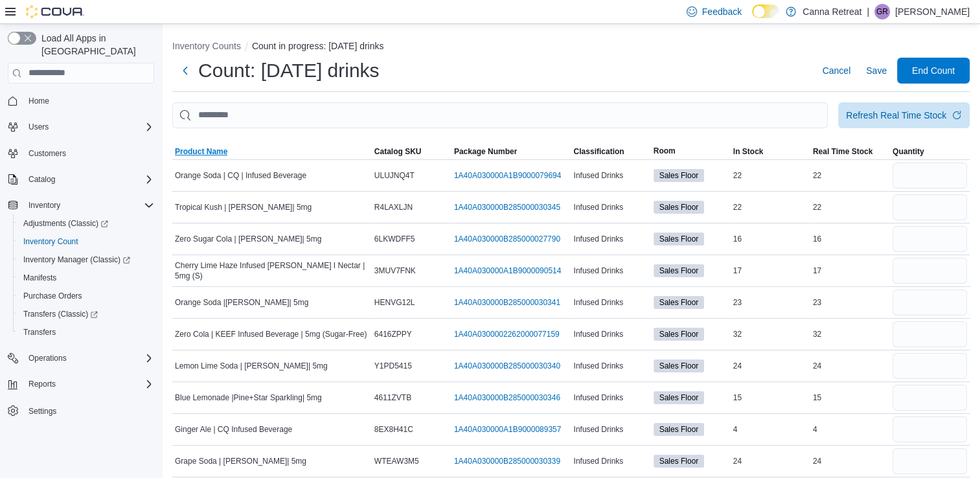 This screenshot has width=980, height=478. Describe the element at coordinates (81, 384) in the screenshot. I see `button: Reports` at that location.